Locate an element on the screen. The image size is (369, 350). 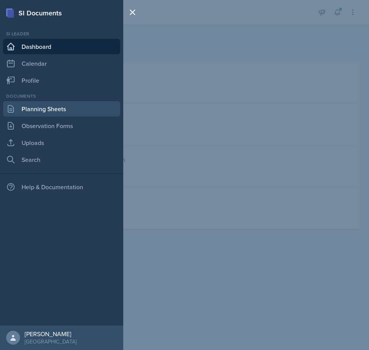
a: Planning Sheets is located at coordinates (62, 109).